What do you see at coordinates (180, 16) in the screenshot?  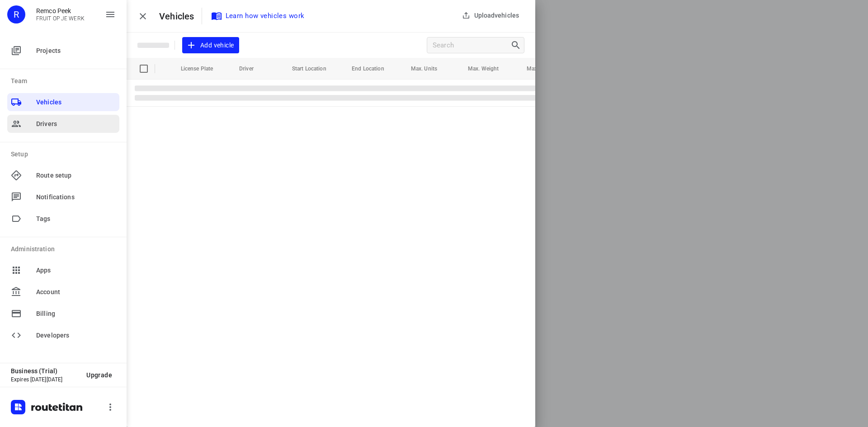 I see `p: Vehicles` at bounding box center [180, 16].